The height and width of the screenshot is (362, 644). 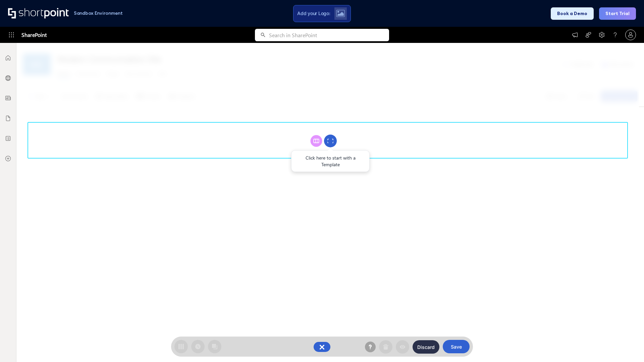 What do you see at coordinates (98, 13) in the screenshot?
I see `h1: Sandbox Environment` at bounding box center [98, 13].